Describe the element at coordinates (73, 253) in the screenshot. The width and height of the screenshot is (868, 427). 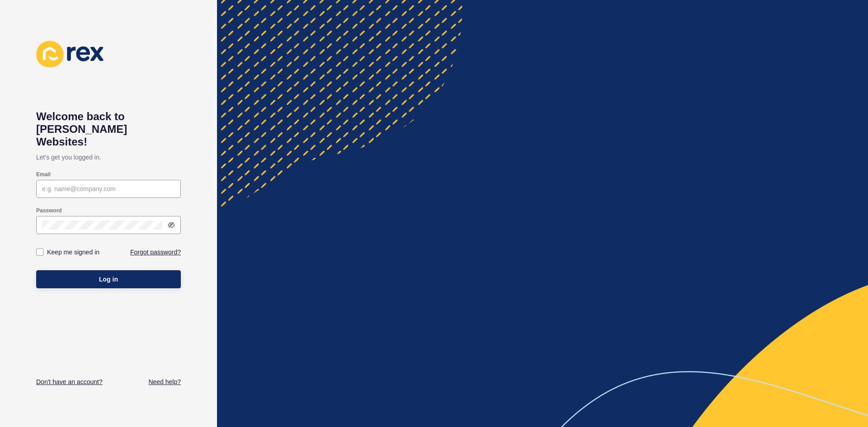
I see `label: Keep me signed in` at that location.